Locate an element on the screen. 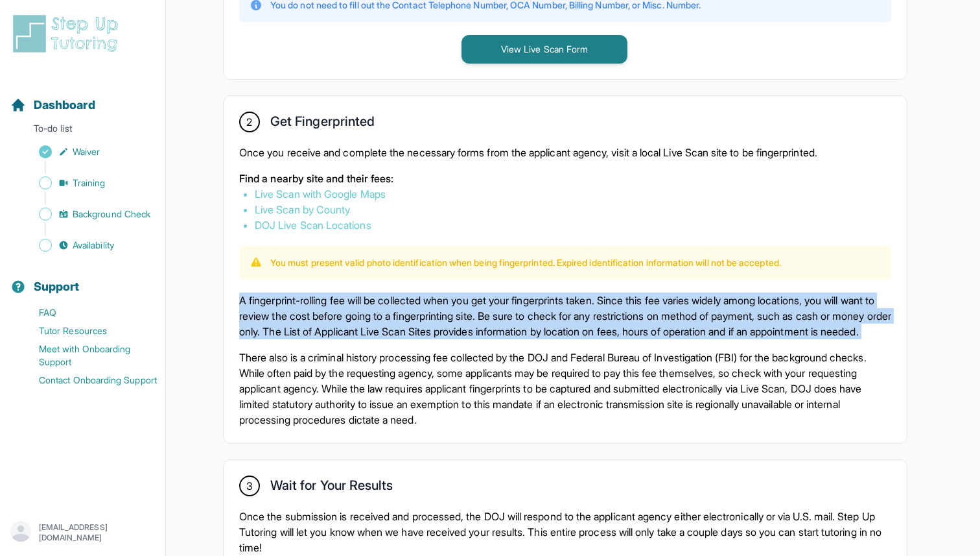 This screenshot has height=556, width=980. a: Contact Onboarding Support is located at coordinates (88, 381).